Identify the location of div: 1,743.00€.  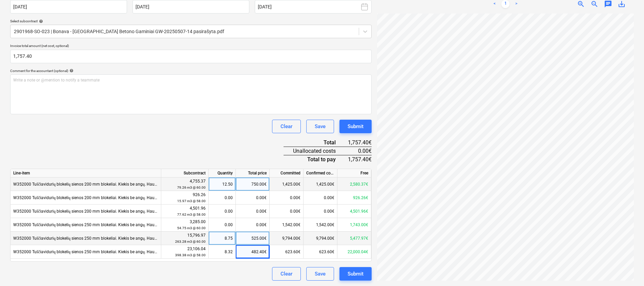
(354, 225).